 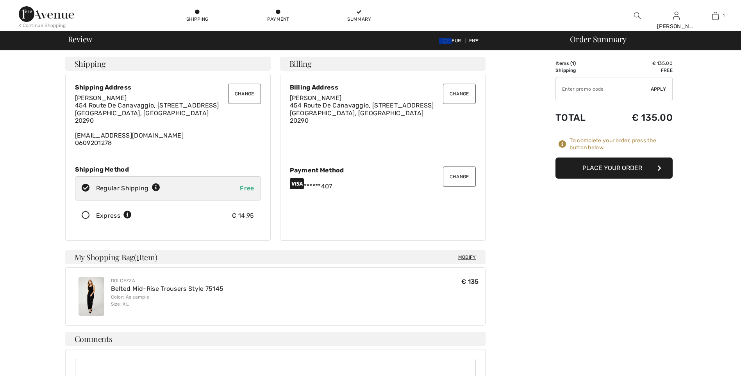 What do you see at coordinates (637, 16) in the screenshot?
I see `img: search the website` at bounding box center [637, 16].